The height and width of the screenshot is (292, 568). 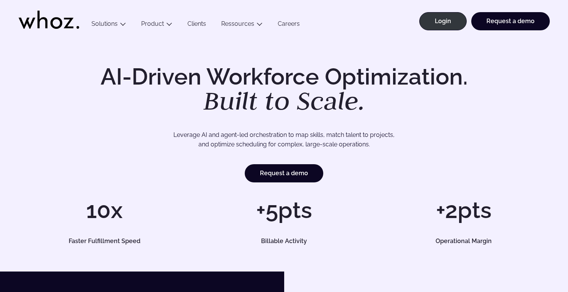 What do you see at coordinates (157, 25) in the screenshot?
I see `button: Product` at bounding box center [157, 25].